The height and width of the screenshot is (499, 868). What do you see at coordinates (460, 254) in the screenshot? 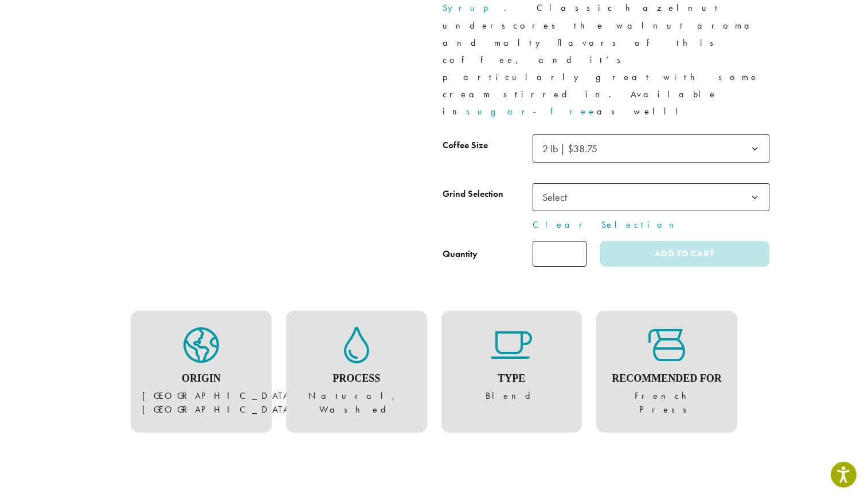
I see `div: Quantity` at bounding box center [460, 254].